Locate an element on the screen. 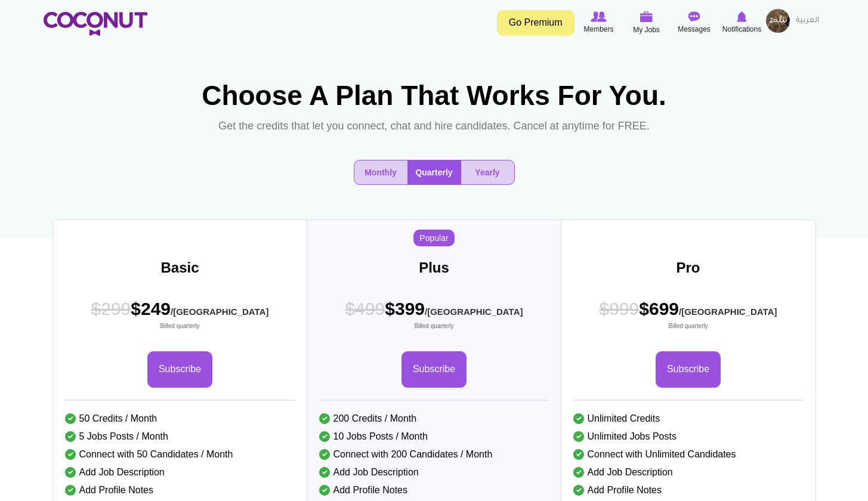 Image resolution: width=868 pixels, height=501 pixels. li: 50 Credits / Month is located at coordinates (180, 418).